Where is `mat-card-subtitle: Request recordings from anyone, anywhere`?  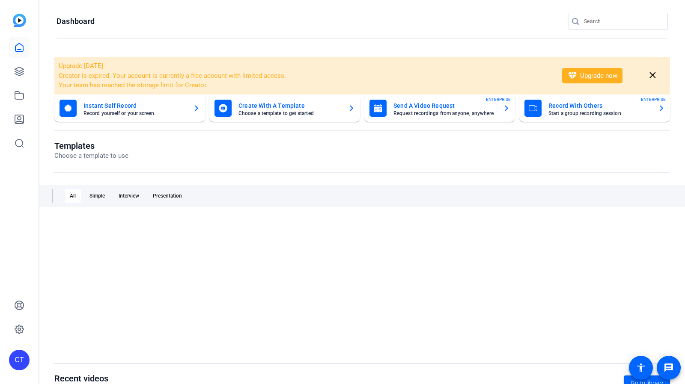
mat-card-subtitle: Request recordings from anyone, anywhere is located at coordinates (445, 113).